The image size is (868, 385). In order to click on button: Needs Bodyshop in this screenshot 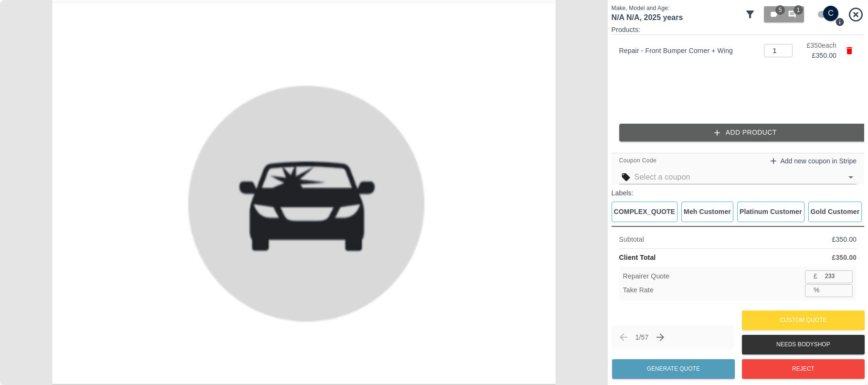, I will do `click(802, 344)`.